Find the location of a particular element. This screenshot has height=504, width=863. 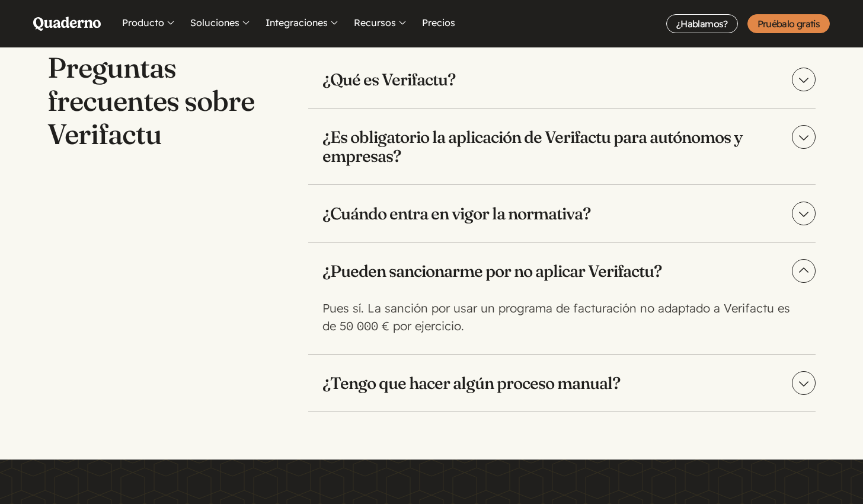

h3: ¿Tengo que hacer algún proceso manual? is located at coordinates (562, 383).